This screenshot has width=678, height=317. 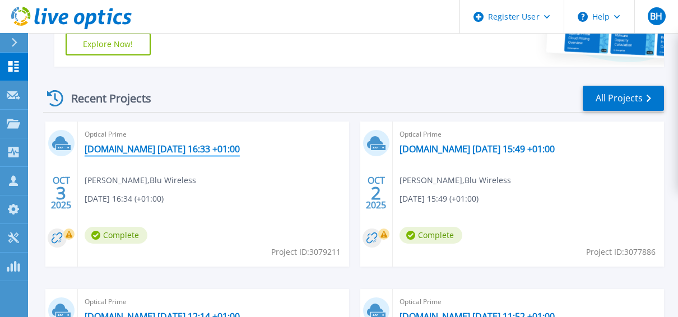 What do you see at coordinates (656, 16) in the screenshot?
I see `span: BH` at bounding box center [656, 16].